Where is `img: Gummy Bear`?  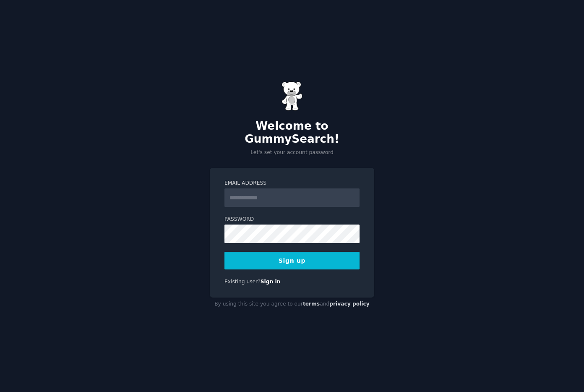 img: Gummy Bear is located at coordinates (292, 96).